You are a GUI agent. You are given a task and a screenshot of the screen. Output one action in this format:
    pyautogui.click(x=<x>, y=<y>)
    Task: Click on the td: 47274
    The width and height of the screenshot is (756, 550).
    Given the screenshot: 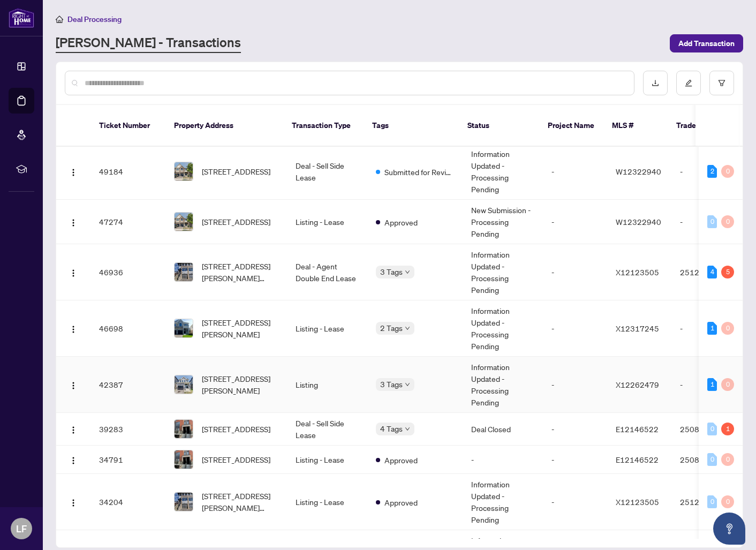 What is the action you would take?
    pyautogui.click(x=128, y=222)
    